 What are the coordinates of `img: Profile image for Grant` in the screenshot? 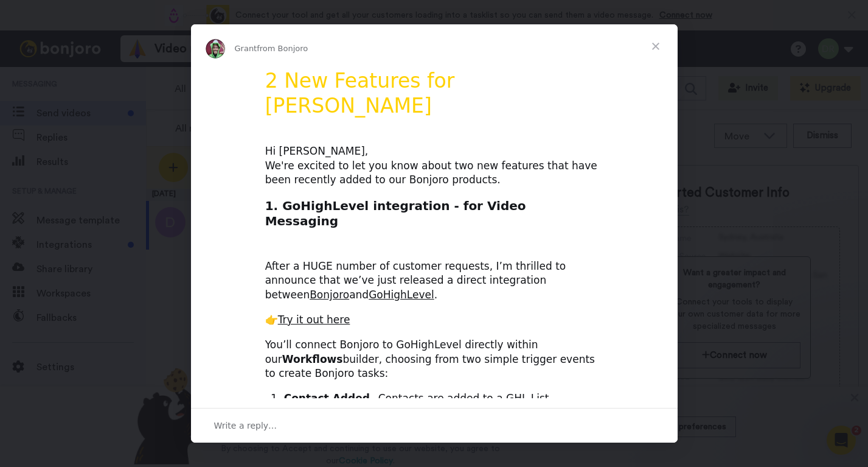 It's located at (215, 48).